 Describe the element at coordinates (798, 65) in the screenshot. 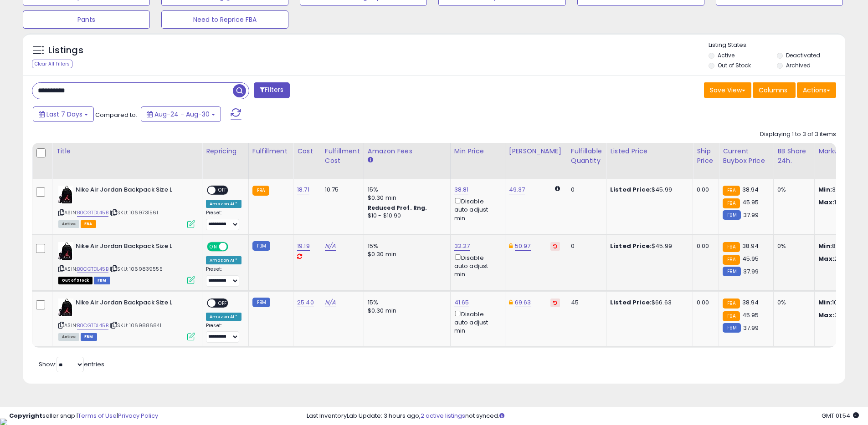

I see `label: Archived` at that location.